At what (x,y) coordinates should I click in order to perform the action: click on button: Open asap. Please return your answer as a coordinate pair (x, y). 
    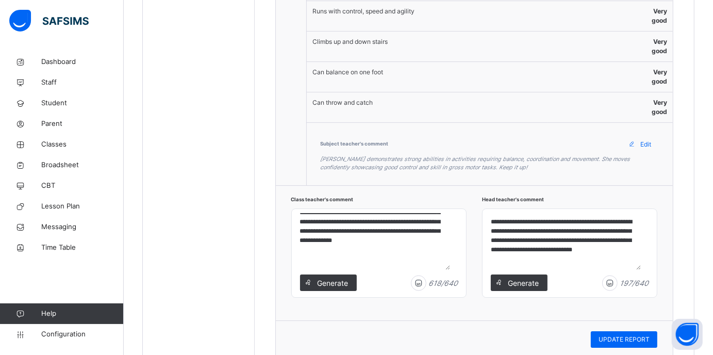
    Looking at the image, I should click on (687, 334).